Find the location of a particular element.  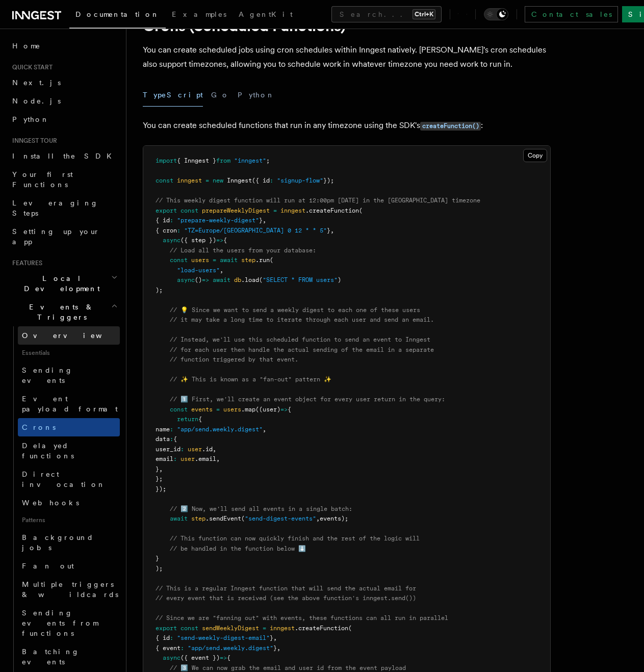

span: Python is located at coordinates (31, 119).